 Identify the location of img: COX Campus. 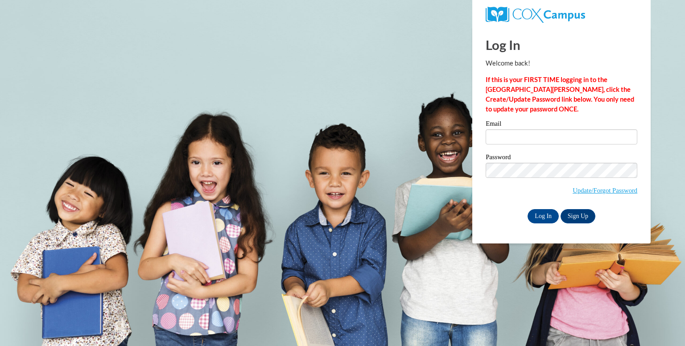
(535, 15).